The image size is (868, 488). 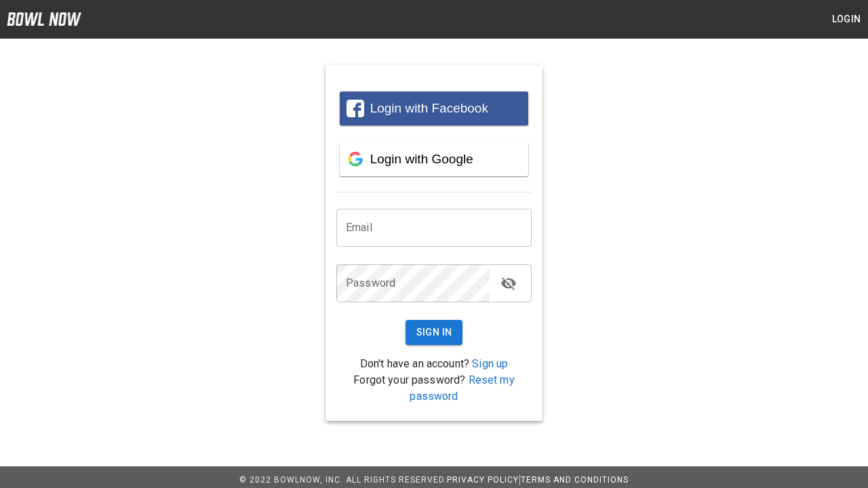 I want to click on img: logo, so click(x=44, y=19).